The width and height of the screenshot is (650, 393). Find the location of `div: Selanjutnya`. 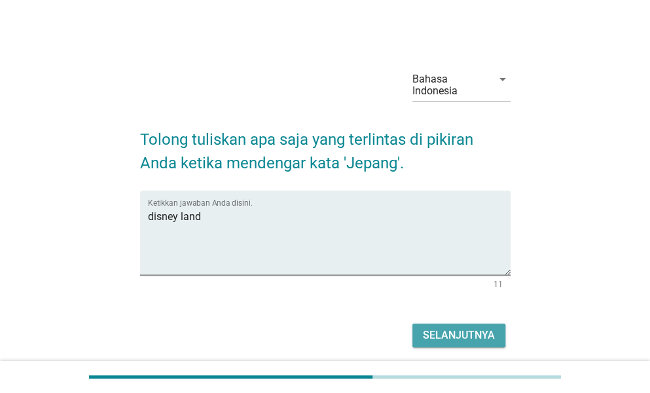

div: Selanjutnya is located at coordinates (459, 335).